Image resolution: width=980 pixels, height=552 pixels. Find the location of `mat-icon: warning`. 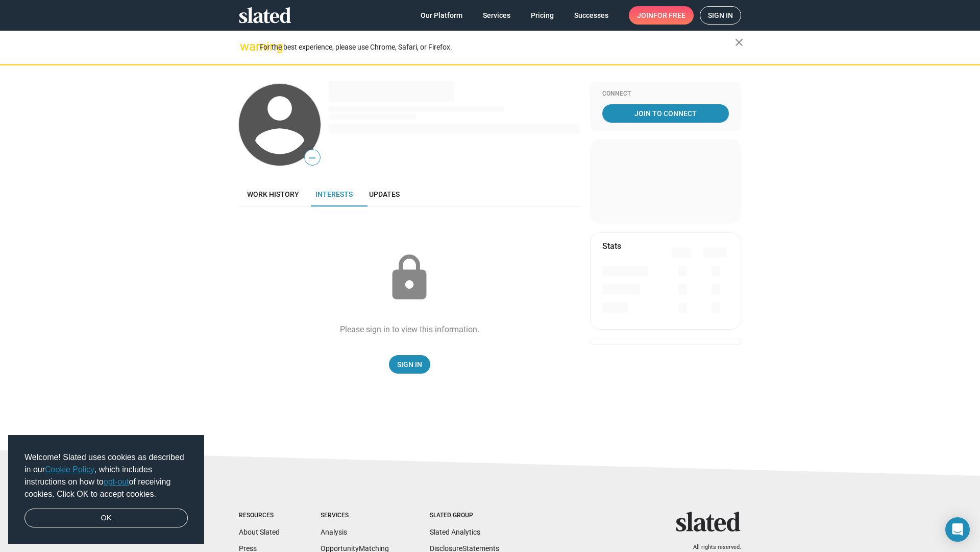

mat-icon: warning is located at coordinates (246, 47).